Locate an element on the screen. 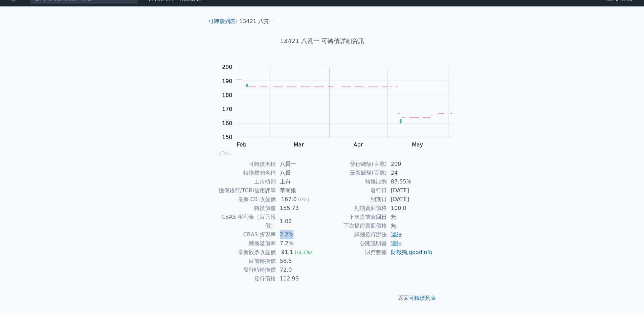 The width and height of the screenshot is (644, 313). td: 155.73 is located at coordinates (299, 208).